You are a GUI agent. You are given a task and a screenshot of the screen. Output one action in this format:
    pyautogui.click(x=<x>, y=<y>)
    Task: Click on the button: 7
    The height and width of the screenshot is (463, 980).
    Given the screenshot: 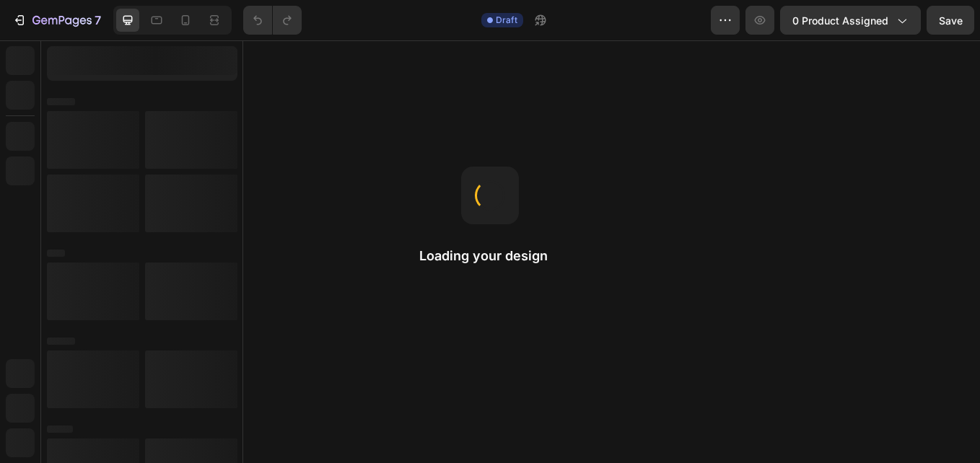 What is the action you would take?
    pyautogui.click(x=56, y=20)
    